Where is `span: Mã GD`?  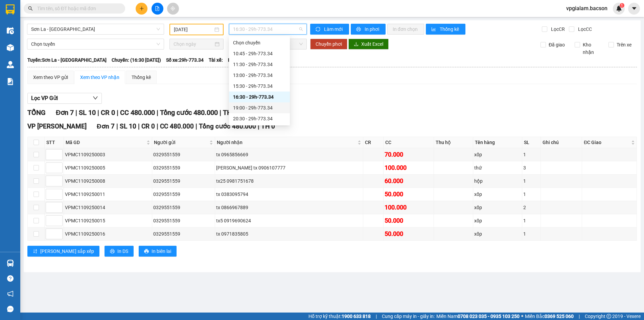
span: Mã GD is located at coordinates (105, 142).